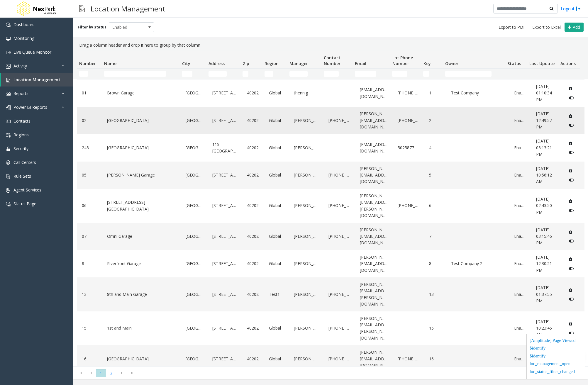 The image size is (588, 385). What do you see at coordinates (88, 64) in the screenshot?
I see `span: Number` at bounding box center [88, 64].